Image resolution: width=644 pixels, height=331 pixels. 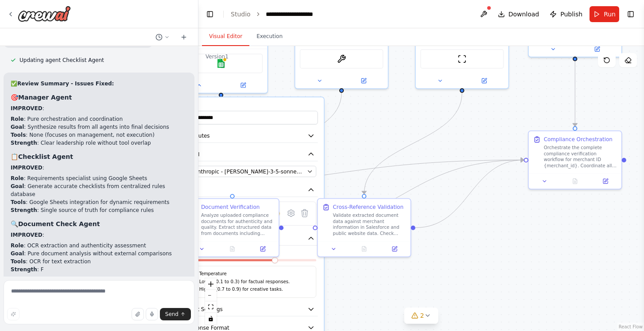 What do you see at coordinates (99, 143) in the screenshot?
I see `li: : Clear leadership role without tool overlap` at bounding box center [99, 143].